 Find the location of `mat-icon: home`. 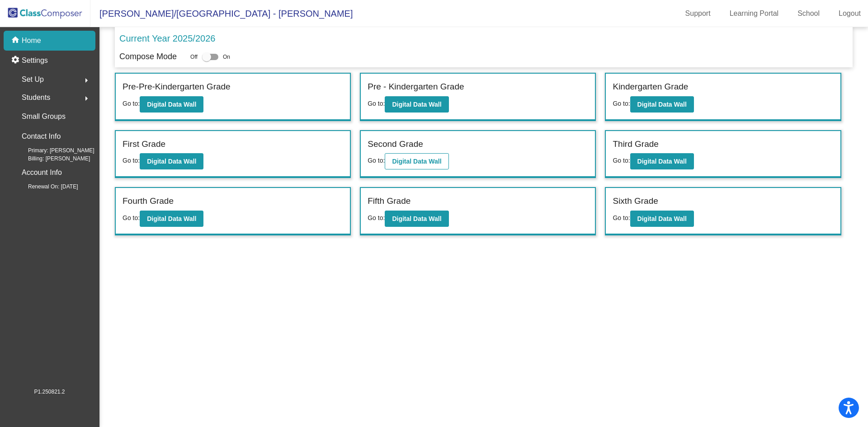

mat-icon: home is located at coordinates (17, 40).